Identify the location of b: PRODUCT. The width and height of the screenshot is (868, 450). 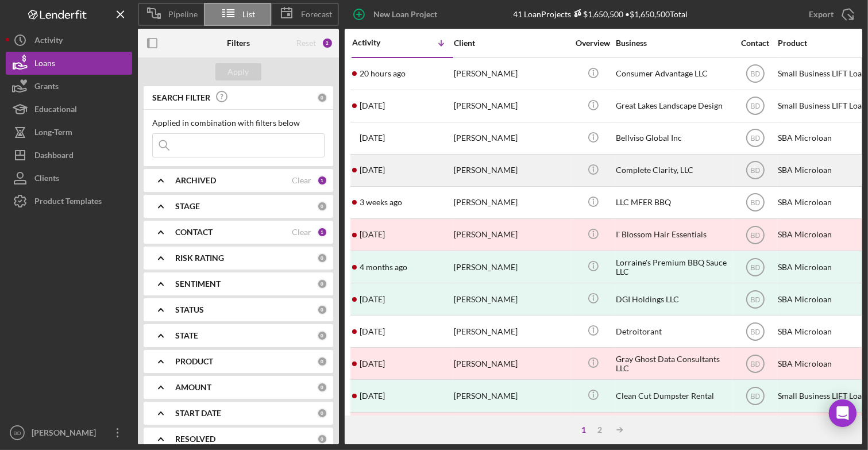
(194, 361).